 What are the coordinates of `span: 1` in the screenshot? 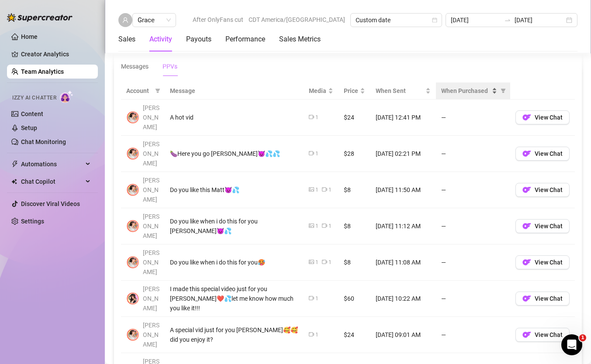 It's located at (583, 338).